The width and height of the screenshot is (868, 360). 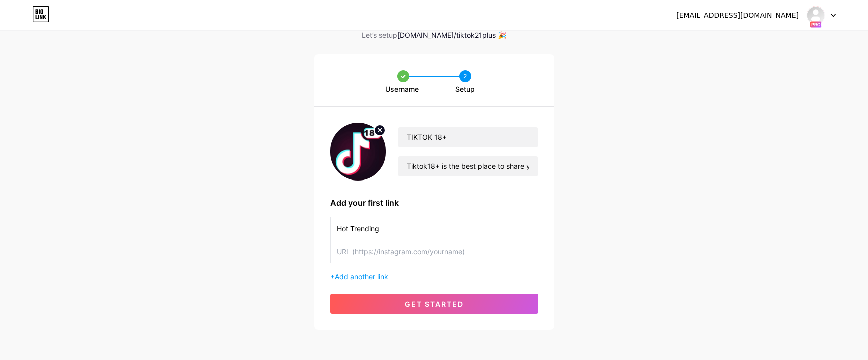 What do you see at coordinates (468, 167) in the screenshot?
I see `input: bio` at bounding box center [468, 167].